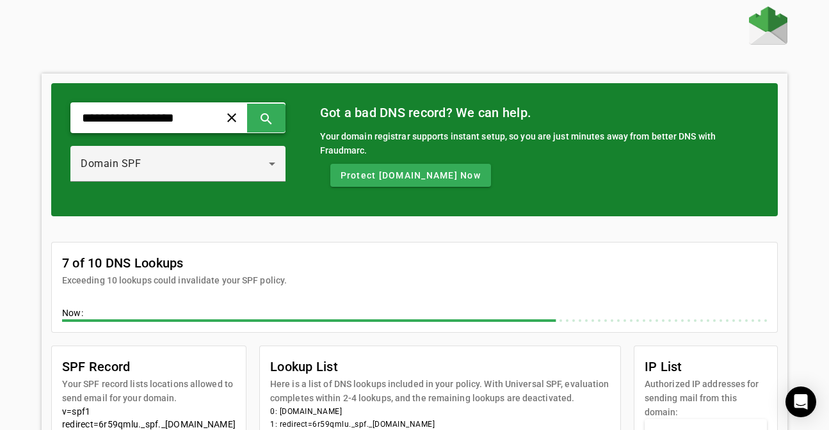  What do you see at coordinates (539, 113) in the screenshot?
I see `mat-card-title: Got a bad DNS record? We can help.` at bounding box center [539, 113].